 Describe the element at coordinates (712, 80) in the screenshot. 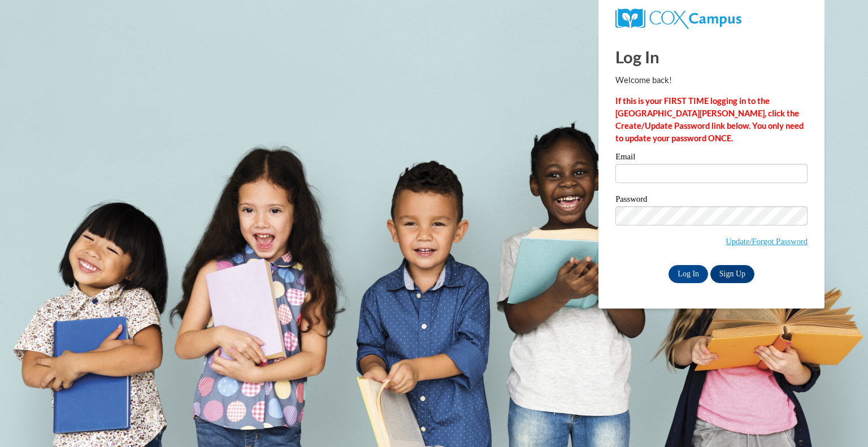

I see `p: Welcome back!` at that location.